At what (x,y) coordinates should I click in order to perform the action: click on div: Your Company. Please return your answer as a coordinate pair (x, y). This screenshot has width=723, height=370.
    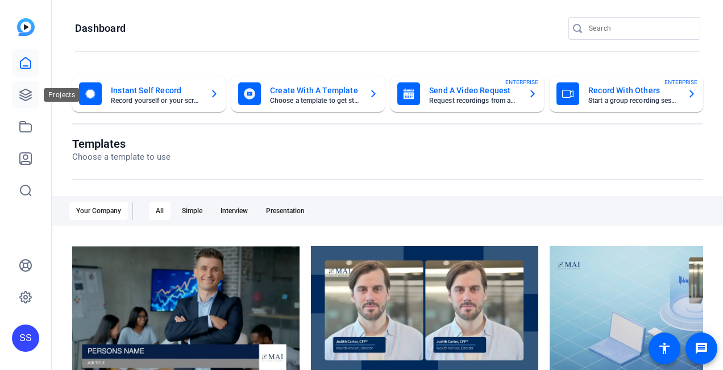
    Looking at the image, I should click on (98, 211).